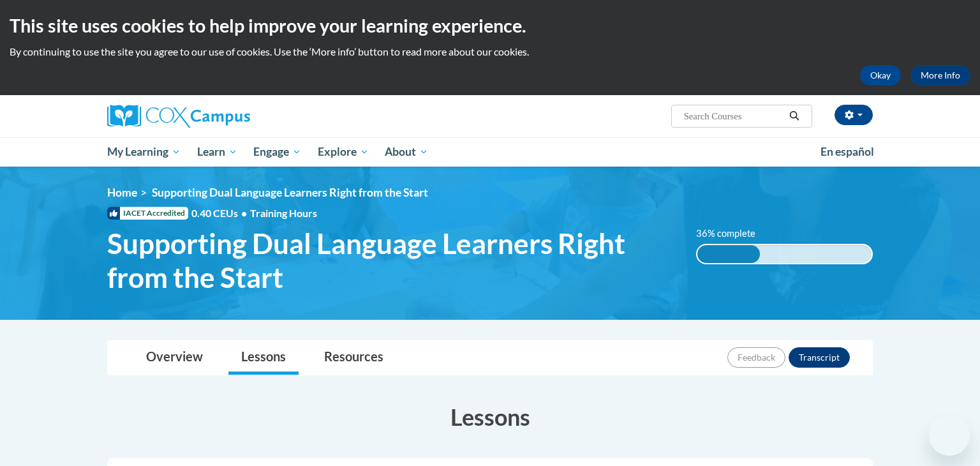 This screenshot has width=980, height=466. I want to click on a: Cox Campus, so click(228, 116).